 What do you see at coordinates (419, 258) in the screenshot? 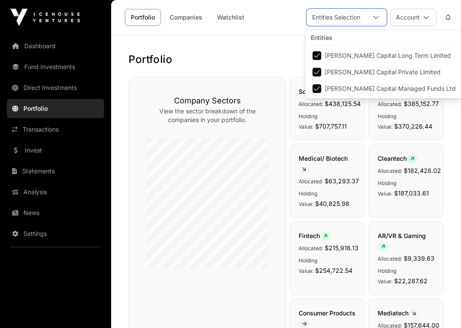
I see `span: $9,339.63` at bounding box center [419, 258].